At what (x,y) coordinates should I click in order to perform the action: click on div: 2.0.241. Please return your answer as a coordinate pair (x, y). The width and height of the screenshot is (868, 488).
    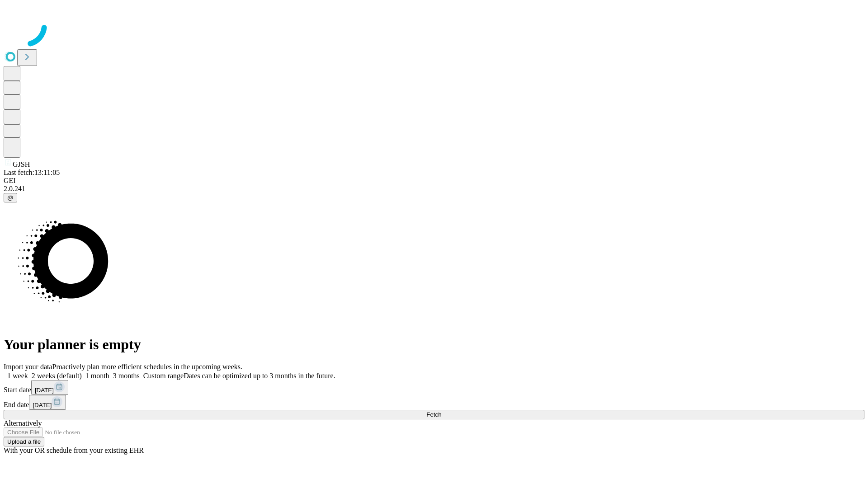
    Looking at the image, I should click on (434, 189).